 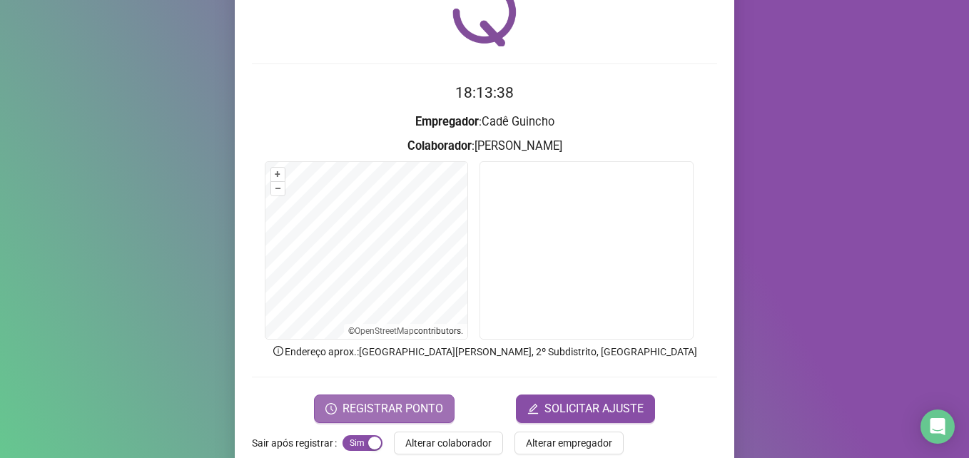 I want to click on span: SOLICITAR AJUSTE, so click(x=594, y=409).